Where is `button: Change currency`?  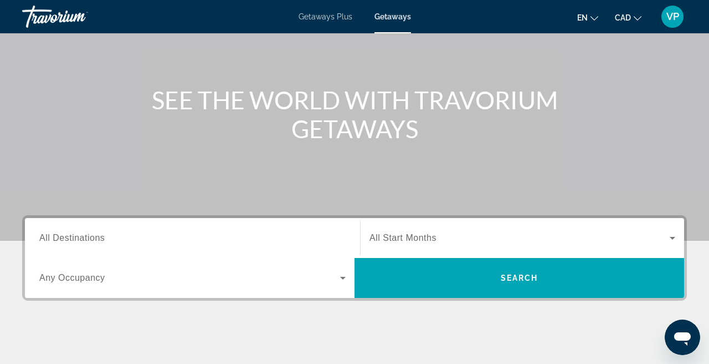 button: Change currency is located at coordinates (629, 17).